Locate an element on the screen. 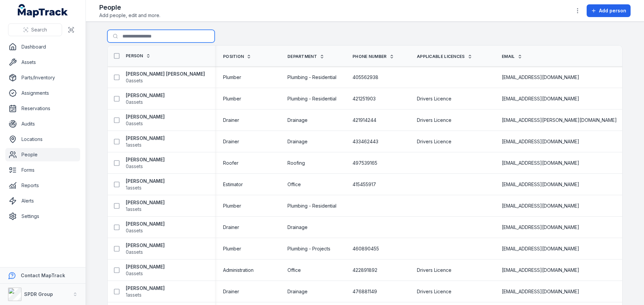  a: Dashboard is located at coordinates (43, 47).